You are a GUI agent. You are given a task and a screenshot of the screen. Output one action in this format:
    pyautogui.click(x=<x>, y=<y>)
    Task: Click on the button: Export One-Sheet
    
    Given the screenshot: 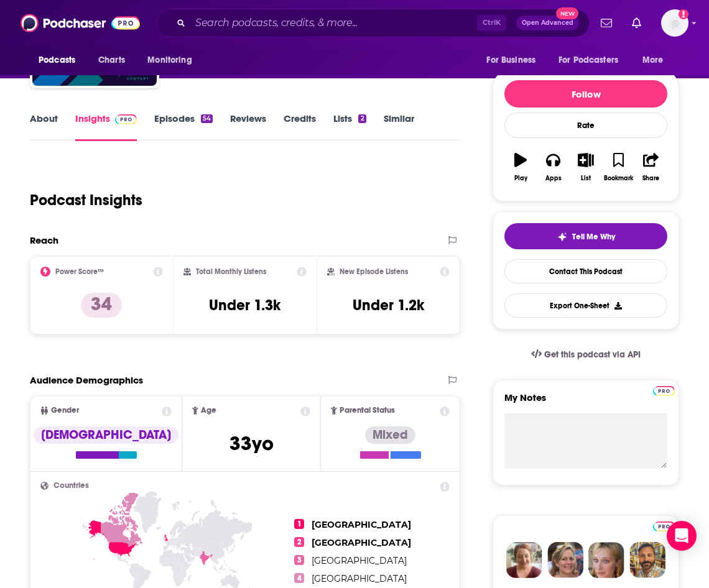 What is the action you would take?
    pyautogui.click(x=586, y=305)
    